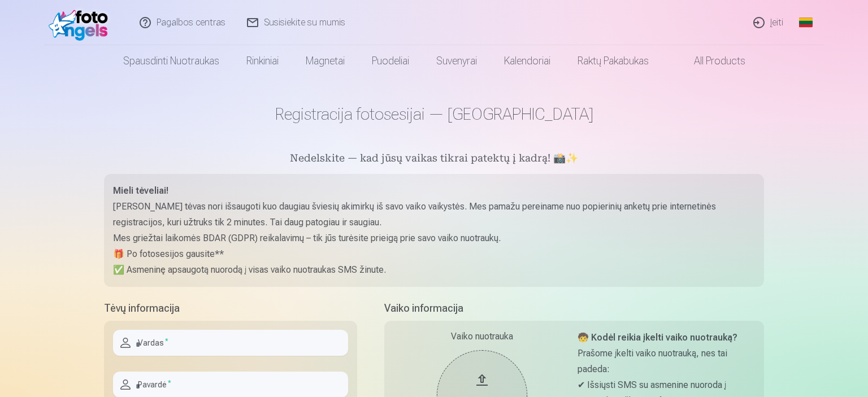 Image resolution: width=868 pixels, height=397 pixels. Describe the element at coordinates (434, 159) in the screenshot. I see `h5: Nedelskite — kad jūsų vaikas tikrai patektų į kadrą! 📸✨` at that location.